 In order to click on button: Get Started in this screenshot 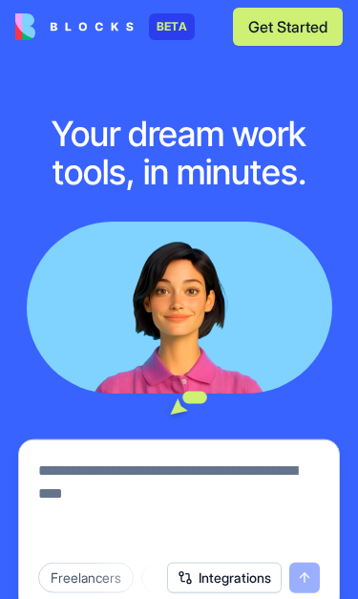, I will do `click(287, 27)`.